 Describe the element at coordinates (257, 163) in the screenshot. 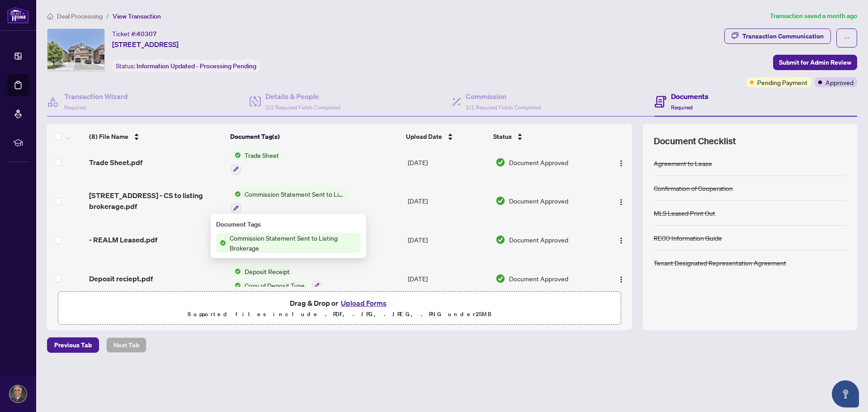

I see `button: Status IconTrade Sheet` at that location.